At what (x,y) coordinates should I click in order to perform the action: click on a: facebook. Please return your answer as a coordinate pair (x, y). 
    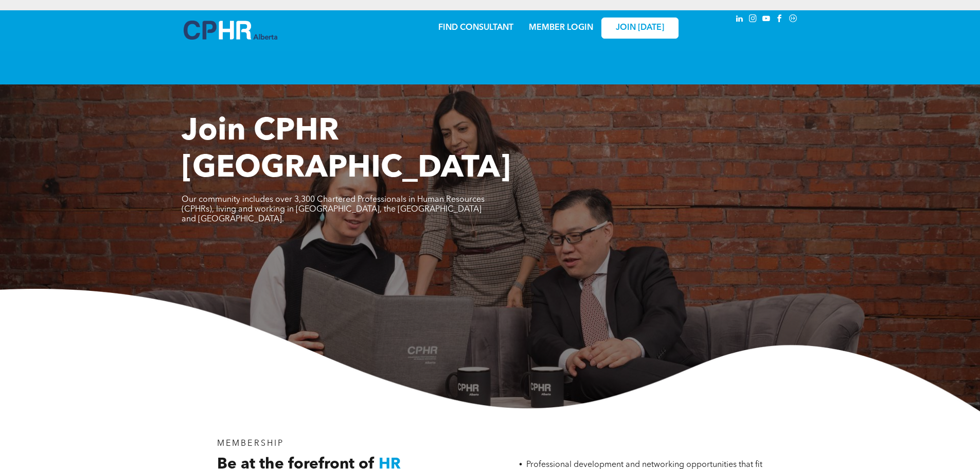
    Looking at the image, I should click on (780, 20).